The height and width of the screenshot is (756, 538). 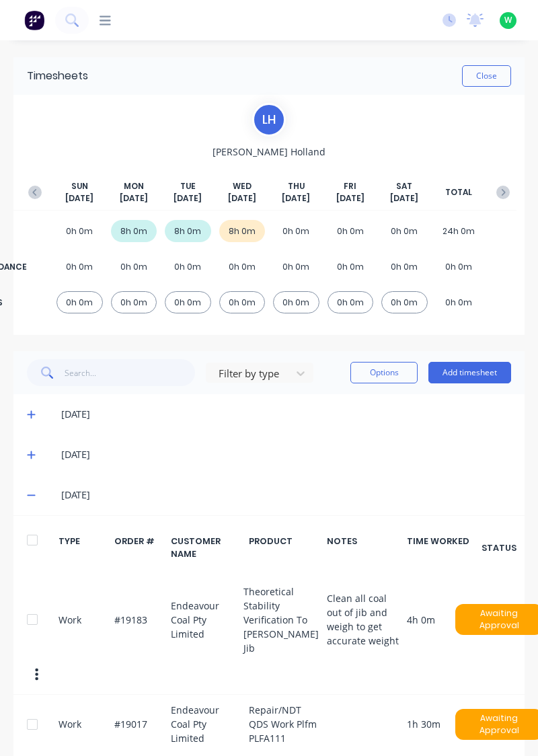 What do you see at coordinates (469, 372) in the screenshot?
I see `button: Add timesheet` at bounding box center [469, 372].